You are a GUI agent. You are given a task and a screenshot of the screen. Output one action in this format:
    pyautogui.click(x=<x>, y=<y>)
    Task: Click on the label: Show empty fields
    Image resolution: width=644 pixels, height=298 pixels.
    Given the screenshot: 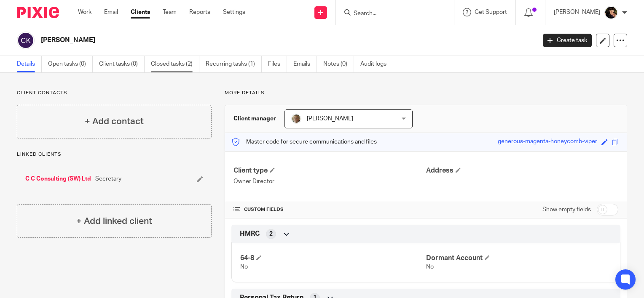 What is the action you would take?
    pyautogui.click(x=567, y=209)
    